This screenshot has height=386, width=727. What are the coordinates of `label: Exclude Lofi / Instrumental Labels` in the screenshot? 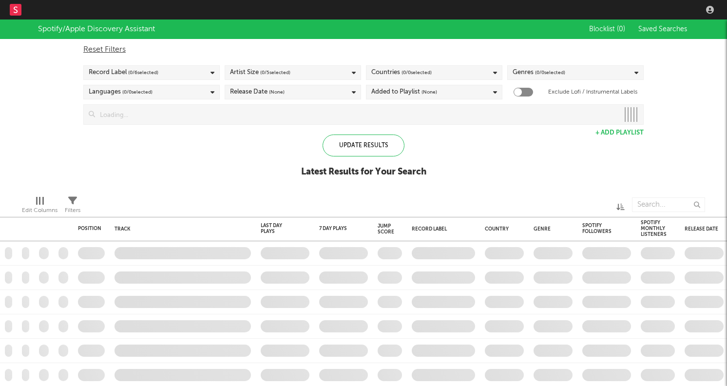 It's located at (592, 92).